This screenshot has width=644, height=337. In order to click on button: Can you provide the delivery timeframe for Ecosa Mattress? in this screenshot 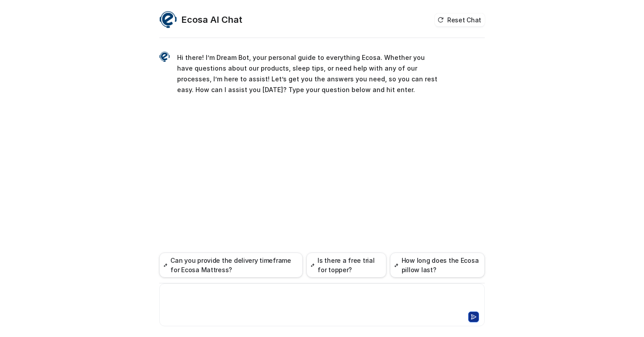, I will do `click(231, 265)`.